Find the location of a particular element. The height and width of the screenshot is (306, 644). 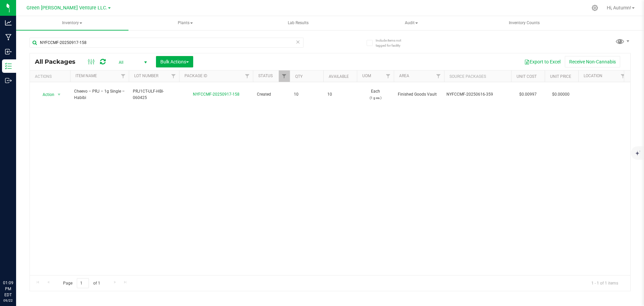

inline-svg: Outbound is located at coordinates (8, 81).